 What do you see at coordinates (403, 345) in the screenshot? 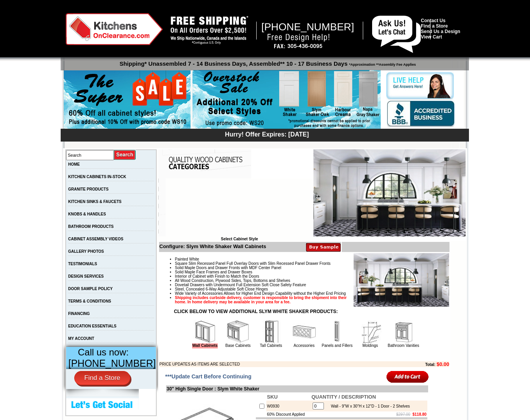
I see `a: Bathroom Vanities` at bounding box center [403, 345].